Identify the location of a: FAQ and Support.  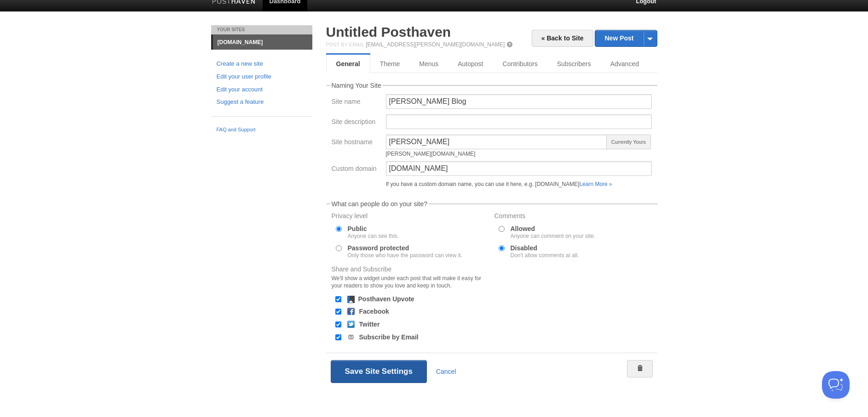
(262, 130).